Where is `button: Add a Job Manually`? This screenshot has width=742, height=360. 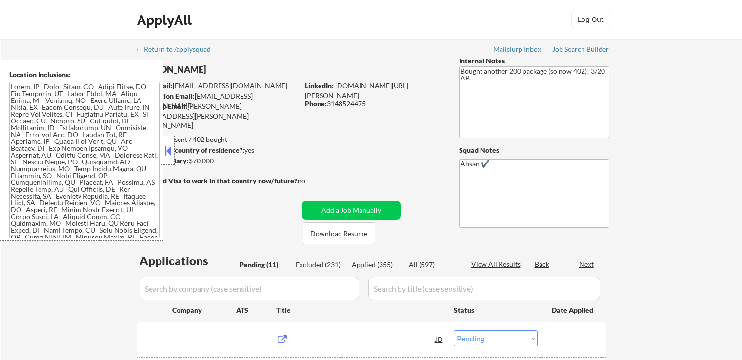
button: Add a Job Manually is located at coordinates (351, 210).